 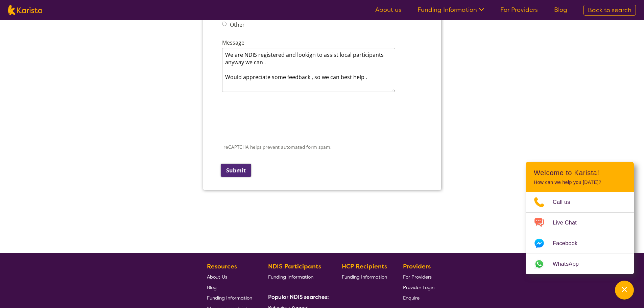 What do you see at coordinates (30, 56) in the screenshot?
I see `label: ABN` at bounding box center [30, 56].